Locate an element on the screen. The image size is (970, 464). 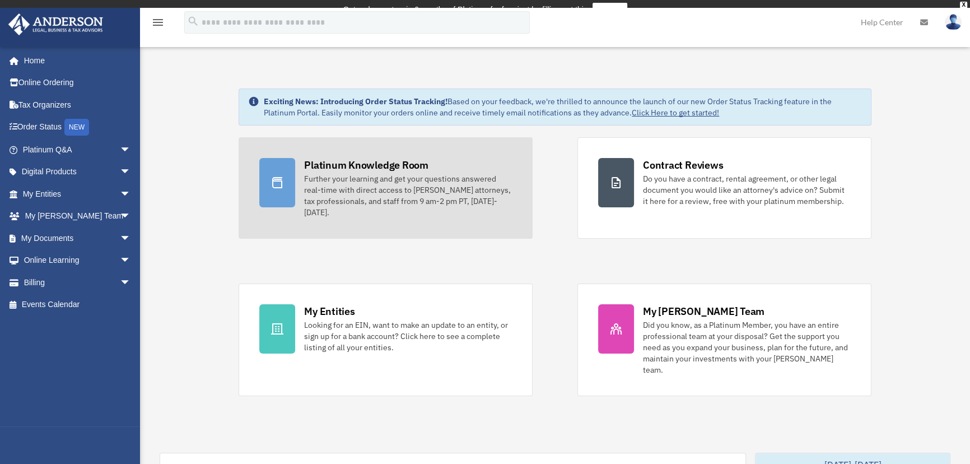
a: Events Calendar is located at coordinates (78, 305).